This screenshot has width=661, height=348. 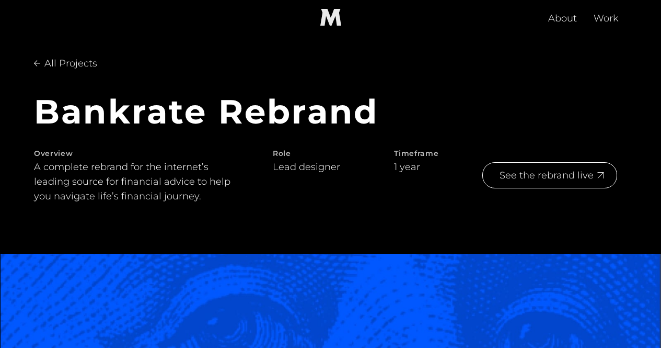 I want to click on a: All Projects, so click(x=76, y=63).